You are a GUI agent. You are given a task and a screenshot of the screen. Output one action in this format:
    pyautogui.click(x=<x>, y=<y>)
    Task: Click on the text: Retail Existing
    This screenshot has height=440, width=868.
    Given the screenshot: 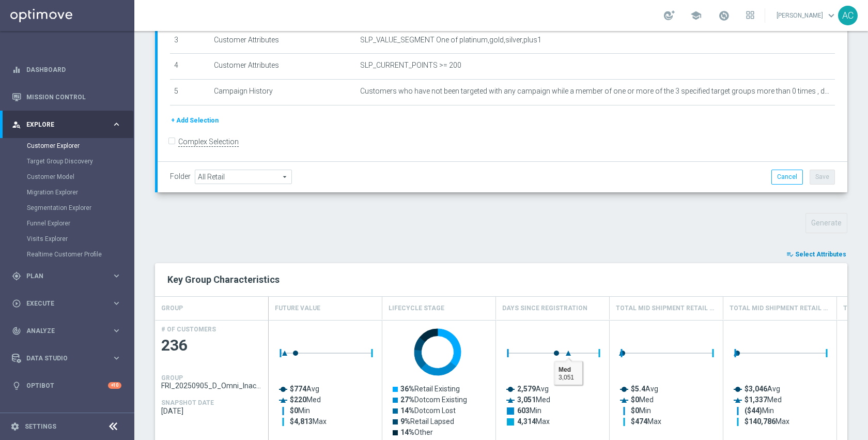 What is the action you would take?
    pyautogui.click(x=430, y=389)
    